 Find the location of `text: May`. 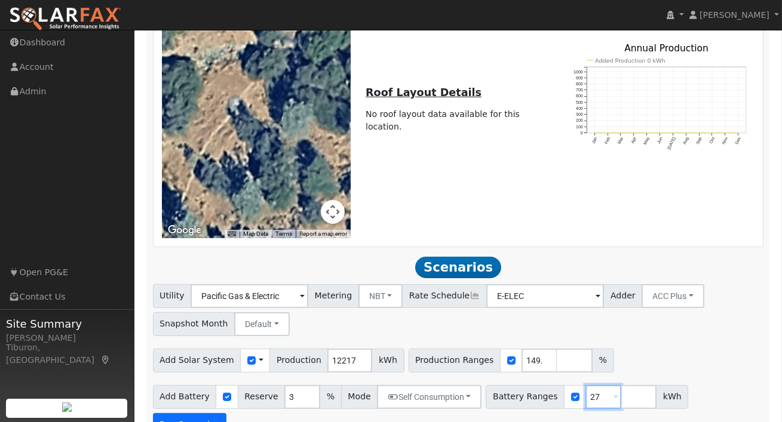

text: May is located at coordinates (646, 141).